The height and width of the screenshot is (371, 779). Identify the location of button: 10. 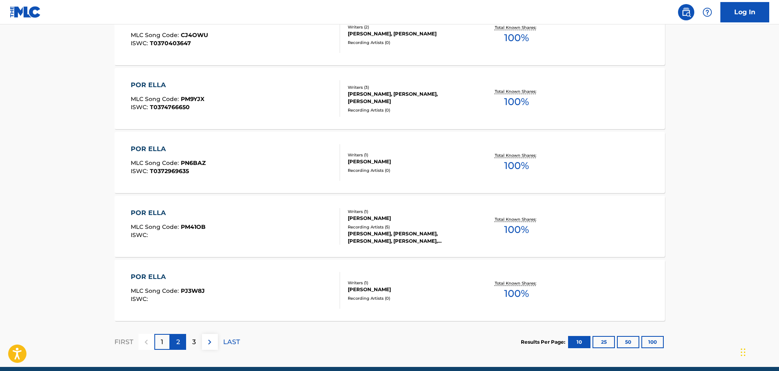
(579, 342).